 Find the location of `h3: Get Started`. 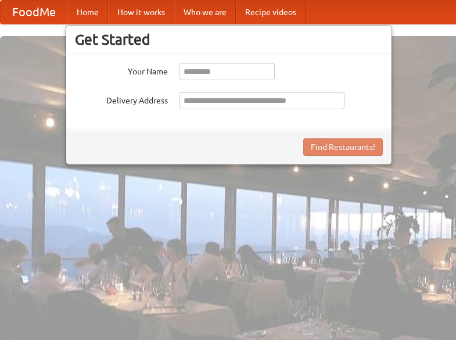

h3: Get Started is located at coordinates (229, 40).